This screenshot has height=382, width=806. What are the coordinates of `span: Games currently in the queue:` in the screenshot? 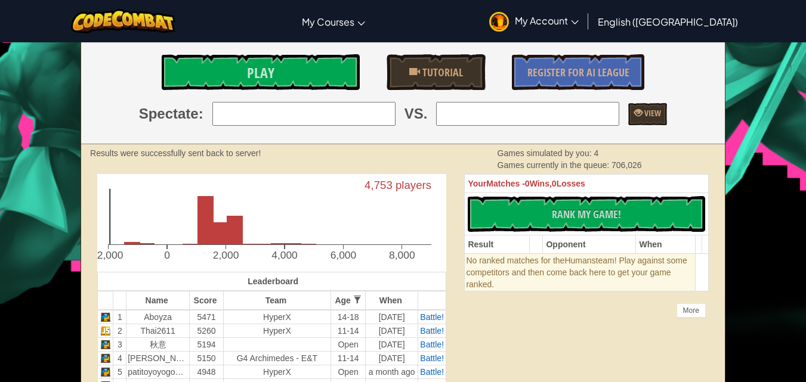 It's located at (554, 165).